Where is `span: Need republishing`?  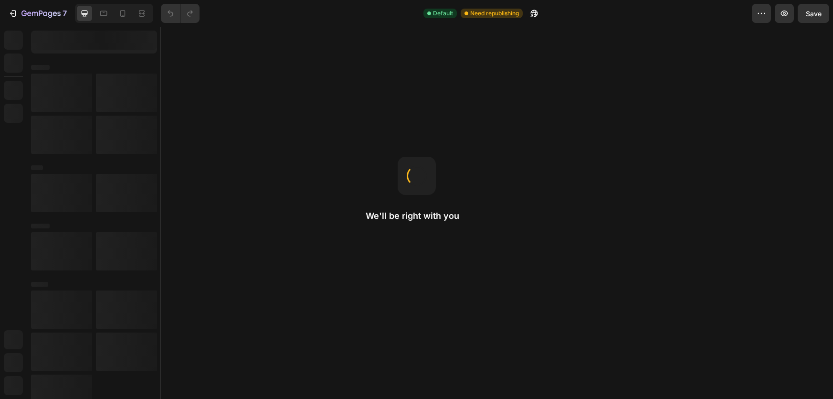
span: Need republishing is located at coordinates (494, 13).